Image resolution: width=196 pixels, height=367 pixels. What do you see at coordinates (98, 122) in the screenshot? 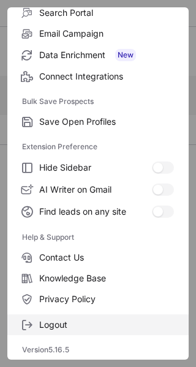
I see `label: Save Open Profiles` at bounding box center [98, 122].